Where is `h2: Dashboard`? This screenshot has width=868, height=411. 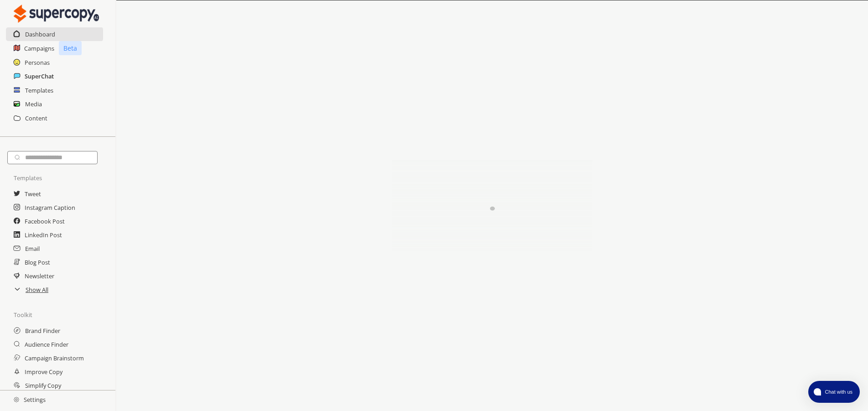 h2: Dashboard is located at coordinates (40, 34).